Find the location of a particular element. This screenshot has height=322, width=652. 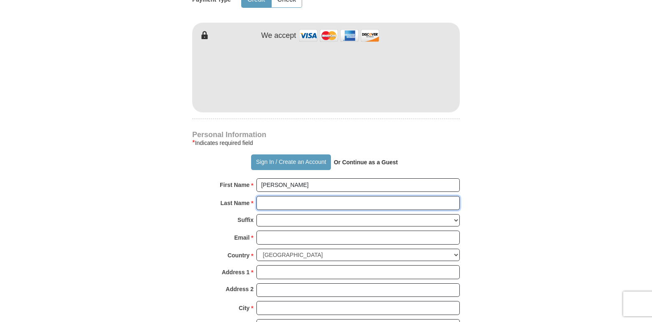

strong: Email is located at coordinates (242, 238).